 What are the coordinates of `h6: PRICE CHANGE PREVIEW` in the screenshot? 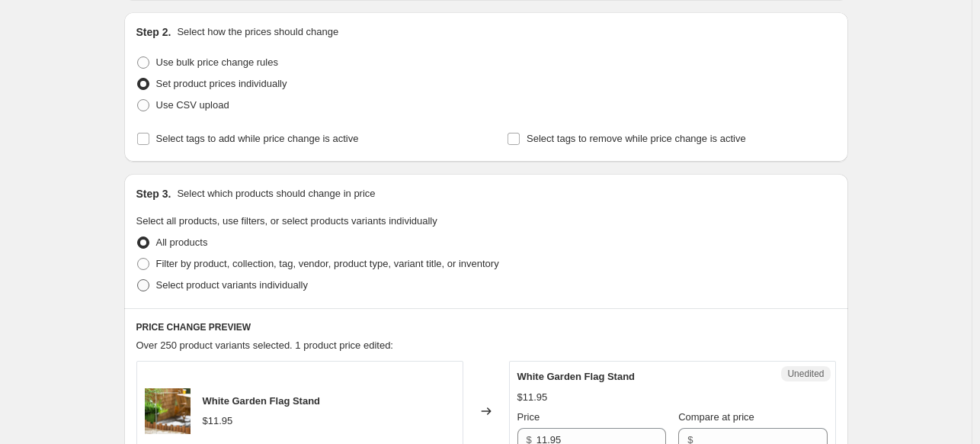 It's located at (487, 327).